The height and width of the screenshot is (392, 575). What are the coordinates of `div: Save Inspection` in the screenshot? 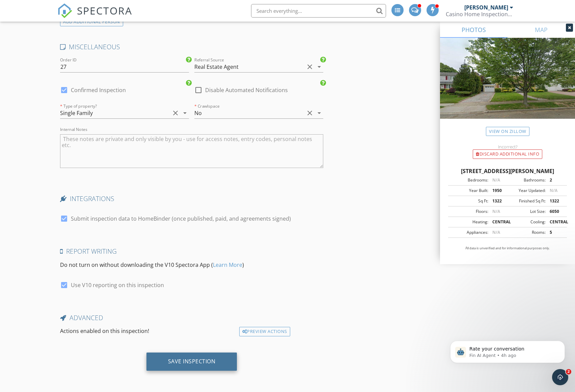 It's located at (192, 361).